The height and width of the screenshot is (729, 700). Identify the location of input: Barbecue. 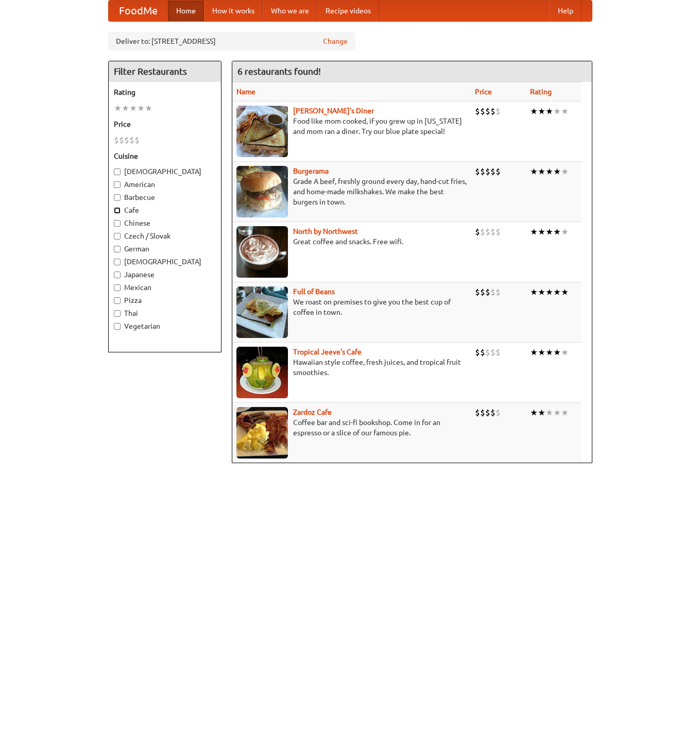
(117, 197).